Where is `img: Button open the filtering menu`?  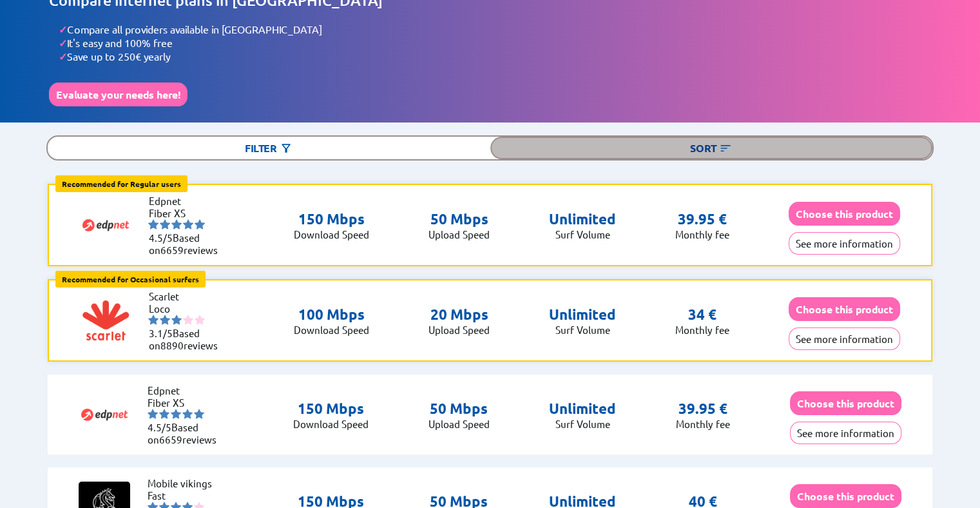
img: Button open the filtering menu is located at coordinates (286, 149).